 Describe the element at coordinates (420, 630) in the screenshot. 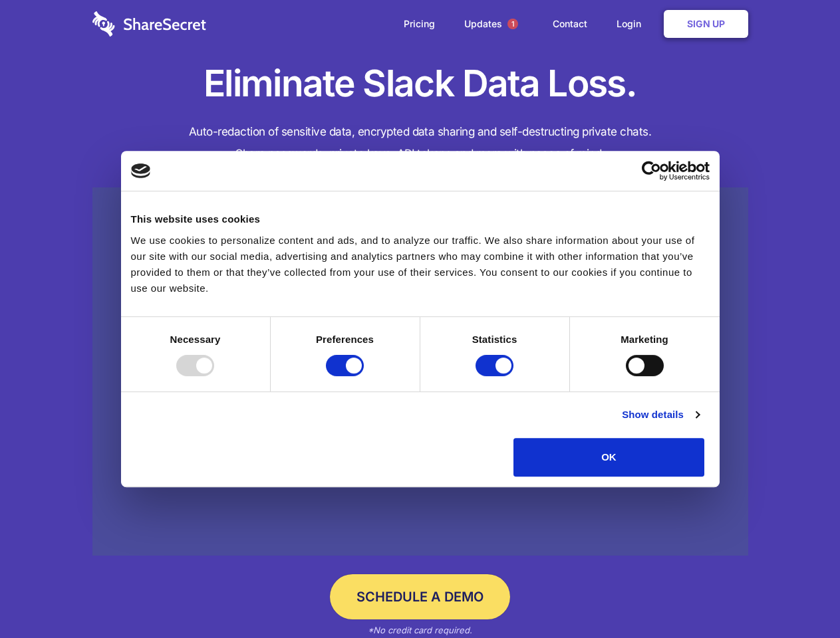

I see `em: *No credit card required.` at that location.